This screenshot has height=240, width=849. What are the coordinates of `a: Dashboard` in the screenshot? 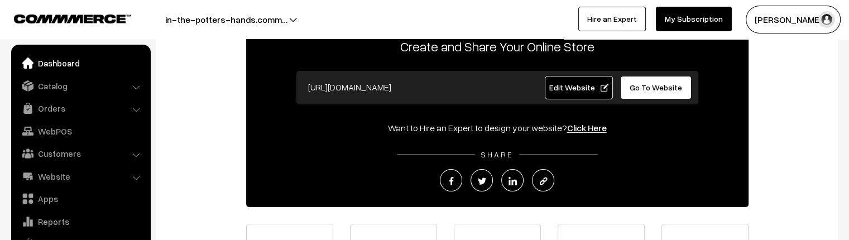 It's located at (80, 63).